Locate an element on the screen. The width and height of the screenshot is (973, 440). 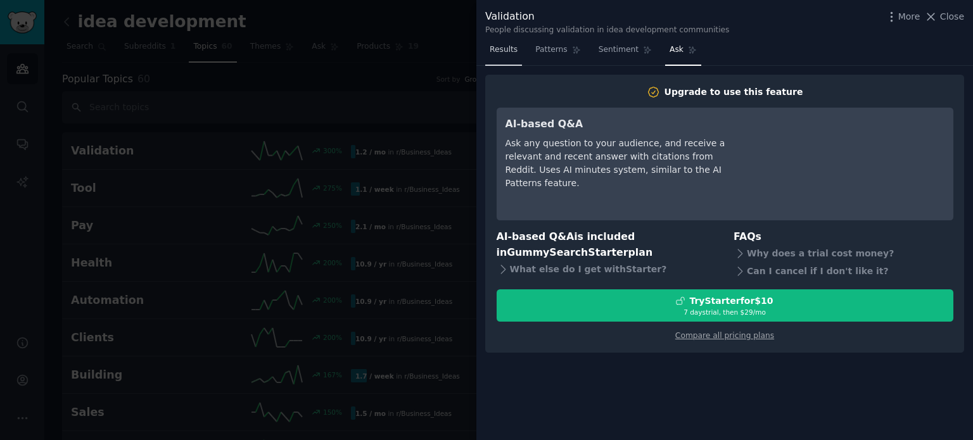
div: Validation is located at coordinates (607, 16).